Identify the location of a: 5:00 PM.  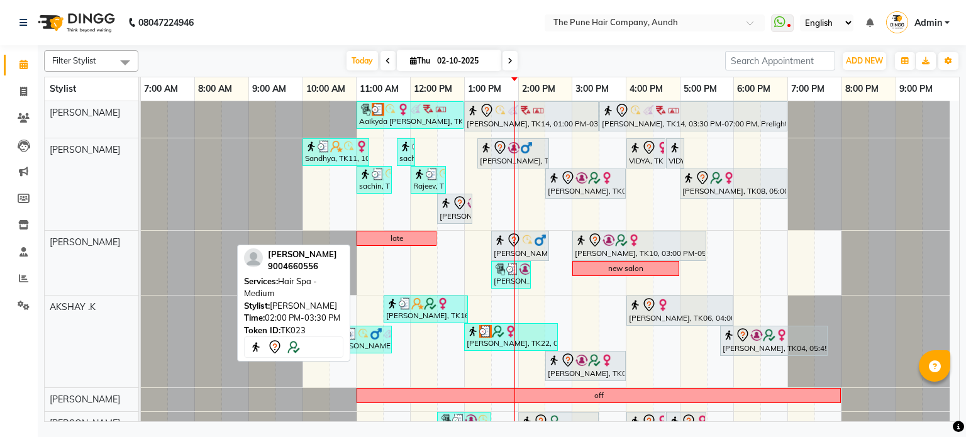
(700, 89).